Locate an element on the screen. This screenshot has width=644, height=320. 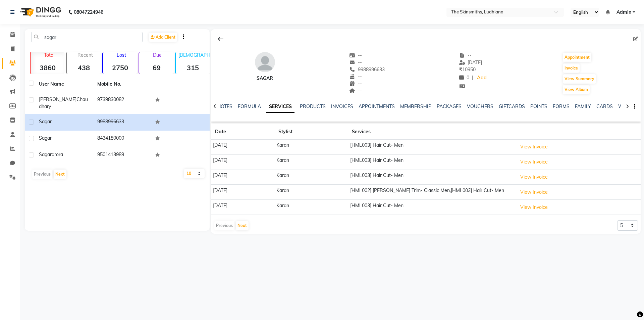
div: sagar is located at coordinates (265, 78).